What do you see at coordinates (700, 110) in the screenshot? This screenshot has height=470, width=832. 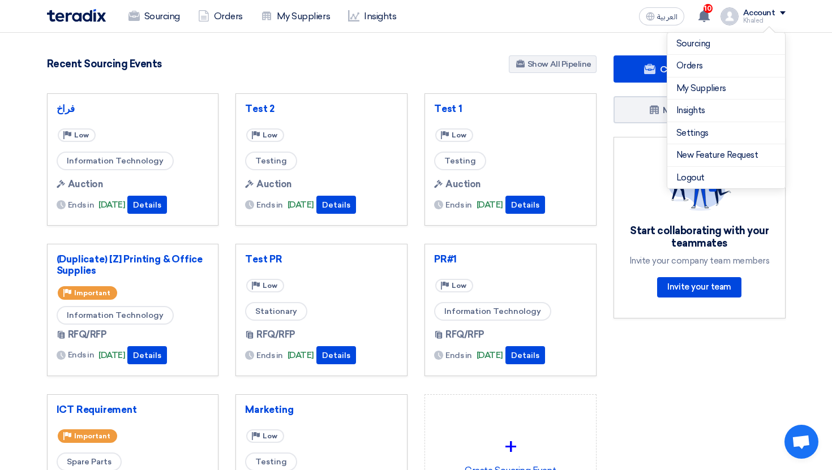 I see `a: Manage my suppliers` at bounding box center [700, 110].